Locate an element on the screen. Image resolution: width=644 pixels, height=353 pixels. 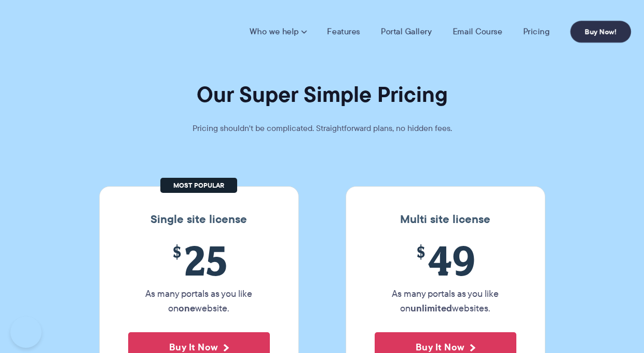
a: Email Course is located at coordinates (478, 32).